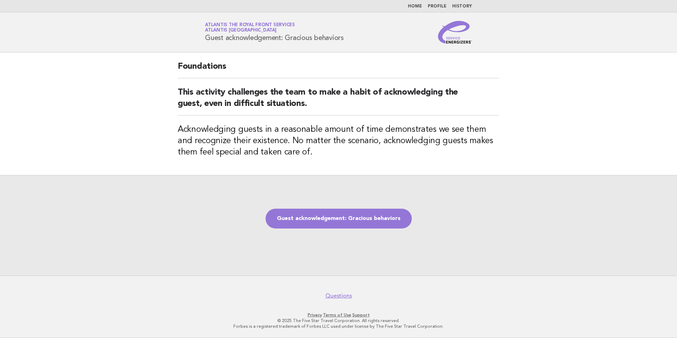  I want to click on h2: This activity challenges the team to make a habit of acknowledging the guest, even in difficult s..., so click(339, 101).